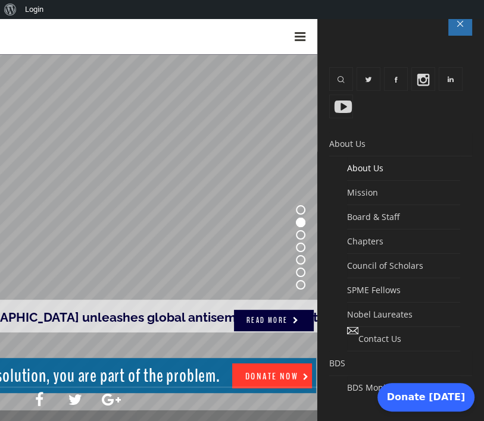  What do you see at coordinates (372, 387) in the screenshot?
I see `span: BDS Monitor` at bounding box center [372, 387].